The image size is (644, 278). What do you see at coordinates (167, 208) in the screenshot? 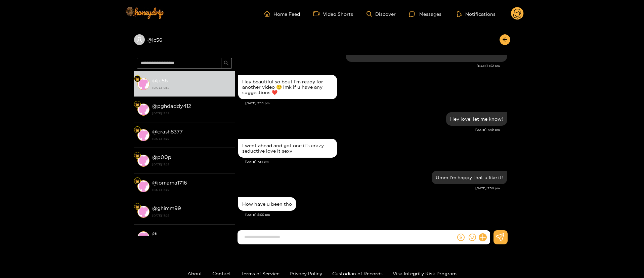
I see `strong: @ ghimm99` at bounding box center [167, 208].